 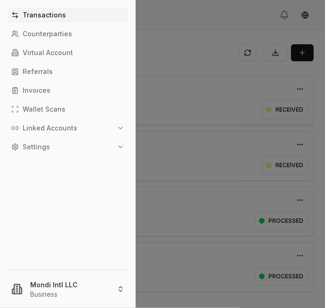 I want to click on a: Wallet Scans, so click(x=68, y=109).